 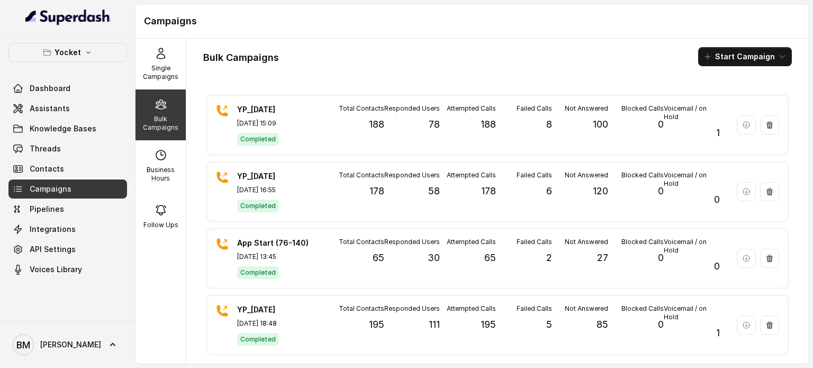 I want to click on a: Pipelines, so click(x=68, y=209).